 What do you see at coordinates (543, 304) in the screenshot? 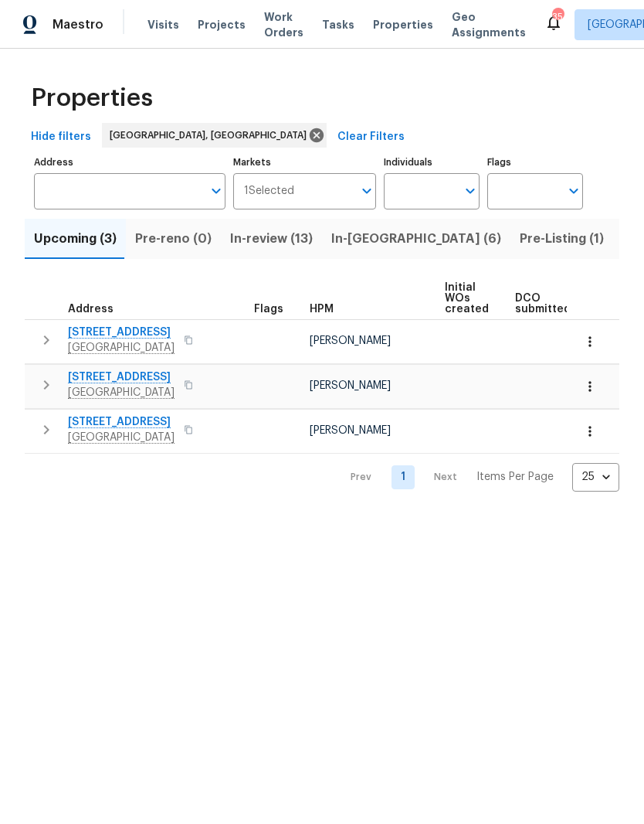
I see `span: DCO submitted` at bounding box center [543, 304].